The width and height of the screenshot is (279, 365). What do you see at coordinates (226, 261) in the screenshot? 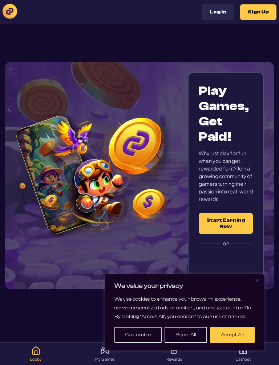
I see `div: Sign in with Google. Opens in new tab` at bounding box center [226, 261].